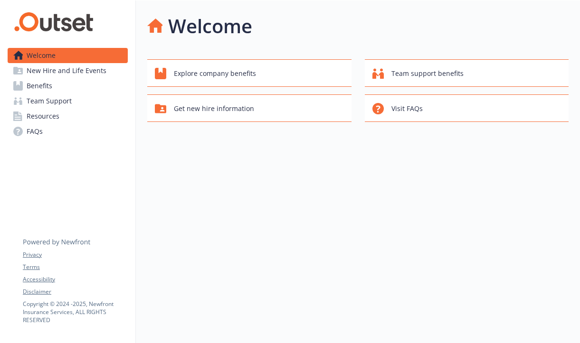 Image resolution: width=580 pixels, height=343 pixels. Describe the element at coordinates (428, 74) in the screenshot. I see `span: Team support benefits` at that location.